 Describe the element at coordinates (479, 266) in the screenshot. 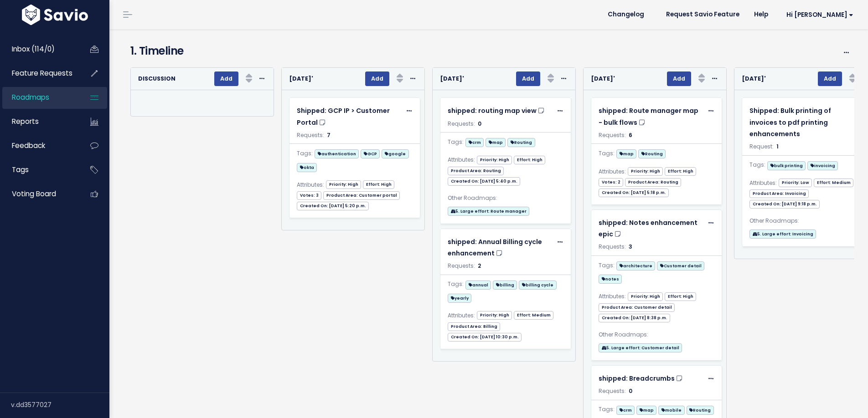

I see `span: 2` at that location.